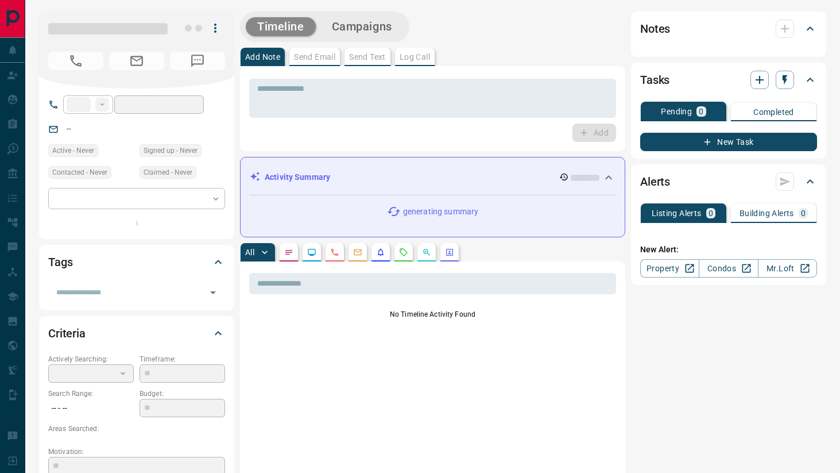  Describe the element at coordinates (432, 314) in the screenshot. I see `p: No Timeline Activity Found` at that location.